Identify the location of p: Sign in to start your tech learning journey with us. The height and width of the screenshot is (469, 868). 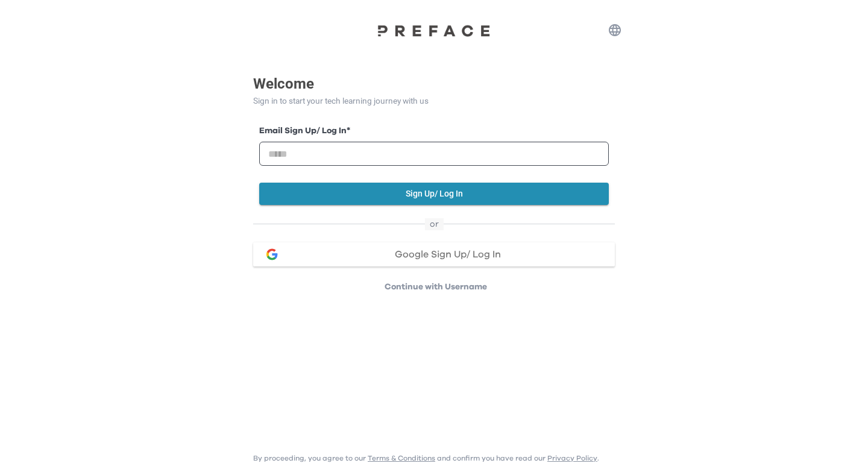
(434, 101).